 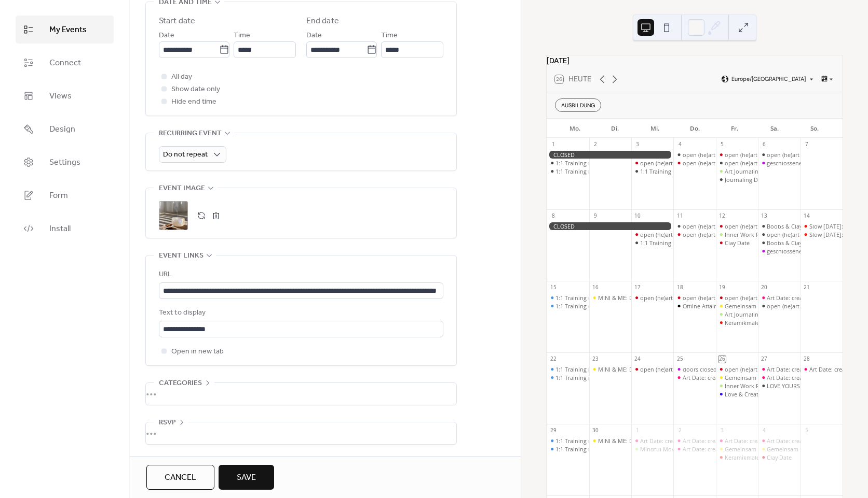 I want to click on div: Di., so click(x=615, y=129).